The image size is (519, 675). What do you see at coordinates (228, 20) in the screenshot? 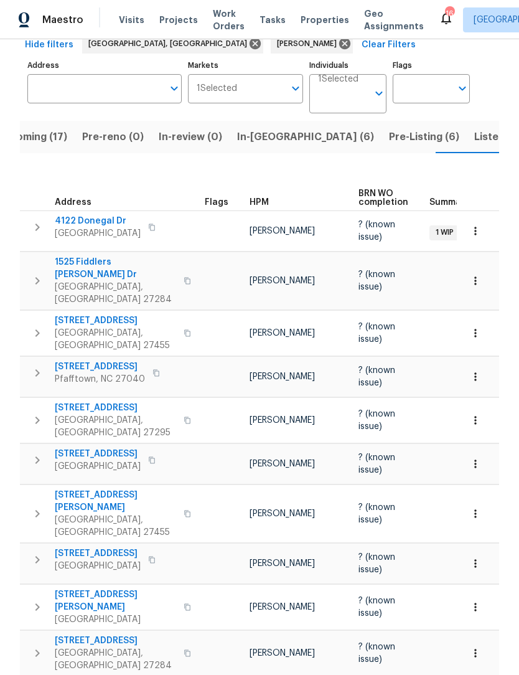
I see `span: Work Orders` at bounding box center [228, 20].